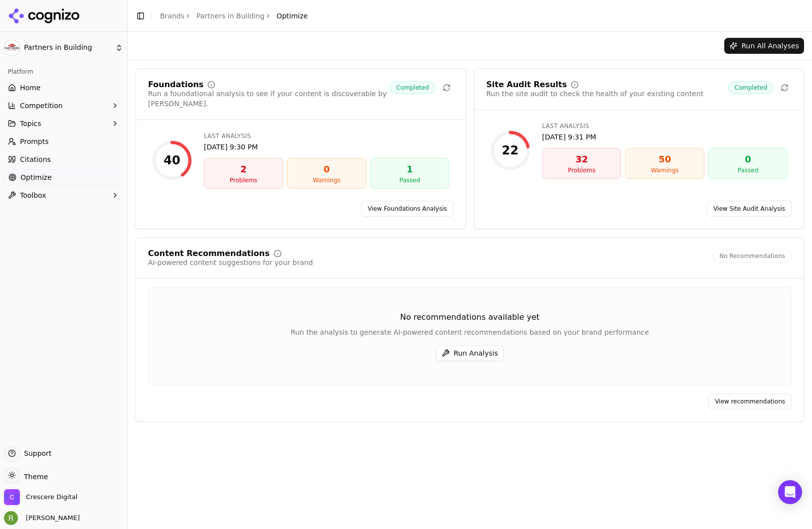  Describe the element at coordinates (470, 318) in the screenshot. I see `div: No recommendations available yet` at that location.